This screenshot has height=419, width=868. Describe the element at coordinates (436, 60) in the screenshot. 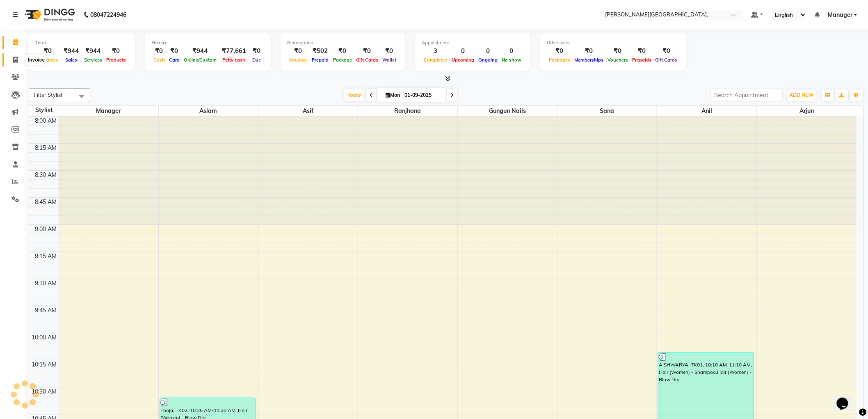

I see `span: Completed` at that location.